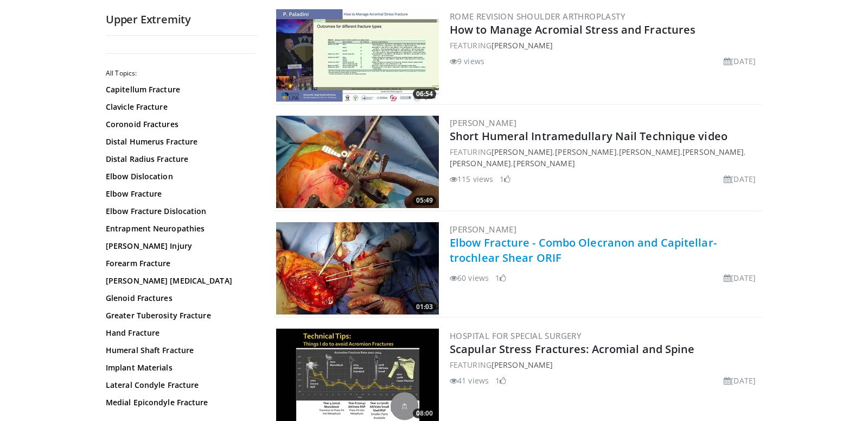 Image resolution: width=868 pixels, height=421 pixels. Describe the element at coordinates (179, 125) in the screenshot. I see `a: Coronoid Fractures` at that location.